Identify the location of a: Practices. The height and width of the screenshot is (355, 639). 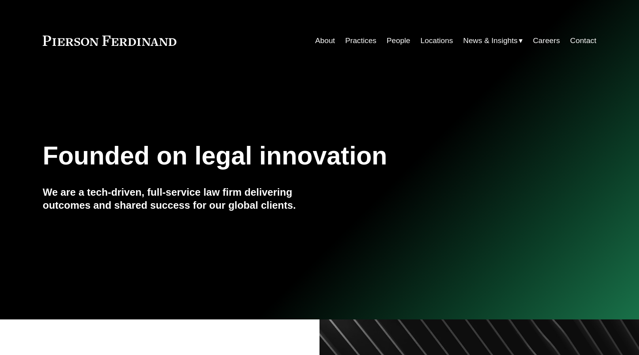
(361, 41).